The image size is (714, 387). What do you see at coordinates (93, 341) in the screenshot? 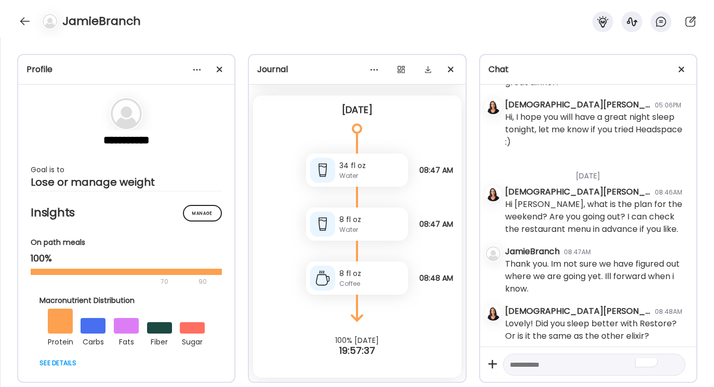
I see `div: carbs` at bounding box center [93, 341].